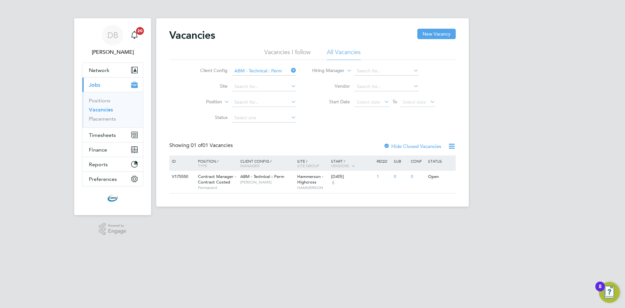 The height and width of the screenshot is (308, 625). Describe the element at coordinates (197, 145) in the screenshot. I see `span: 01 of` at that location.